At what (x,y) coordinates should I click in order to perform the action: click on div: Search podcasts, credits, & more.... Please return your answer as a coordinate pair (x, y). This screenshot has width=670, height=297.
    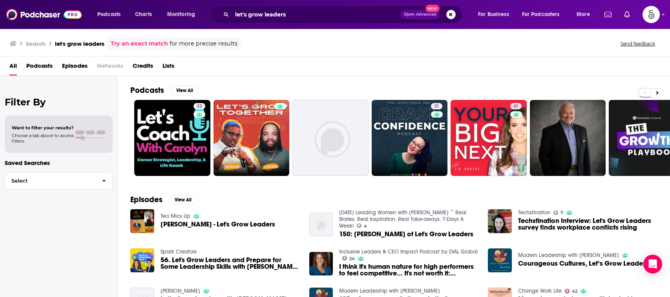
    Looking at the image, I should click on (344, 15).